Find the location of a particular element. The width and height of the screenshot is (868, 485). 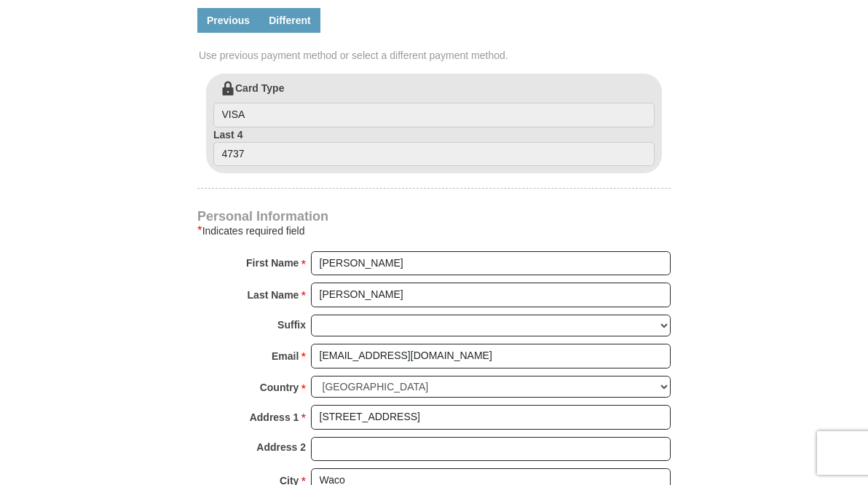

h4: Personal Information is located at coordinates (434, 216).